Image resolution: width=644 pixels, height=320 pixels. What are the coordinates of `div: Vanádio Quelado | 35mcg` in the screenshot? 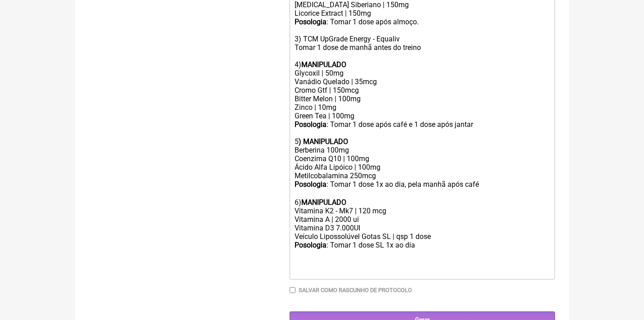 It's located at (422, 82).